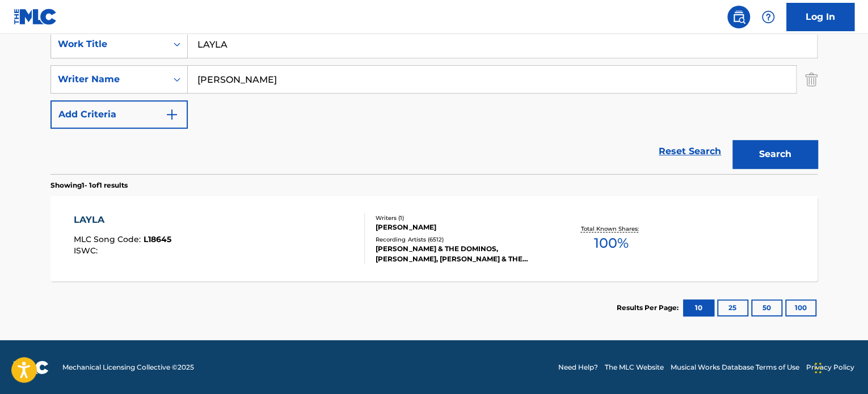  Describe the element at coordinates (87, 250) in the screenshot. I see `span: ISWC :` at that location.